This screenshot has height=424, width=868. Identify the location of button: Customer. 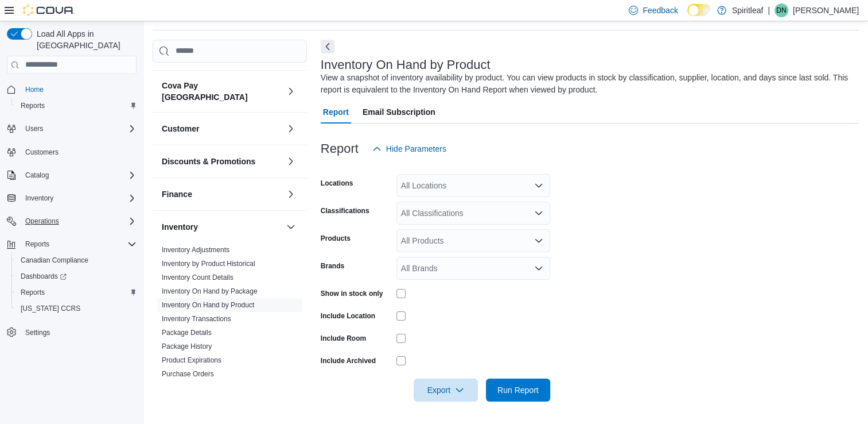
(222, 128).